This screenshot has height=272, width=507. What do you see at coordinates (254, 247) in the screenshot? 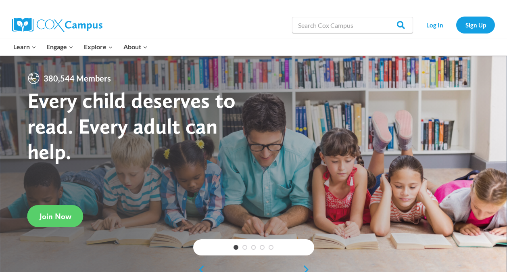
I see `a: 3` at bounding box center [254, 247].